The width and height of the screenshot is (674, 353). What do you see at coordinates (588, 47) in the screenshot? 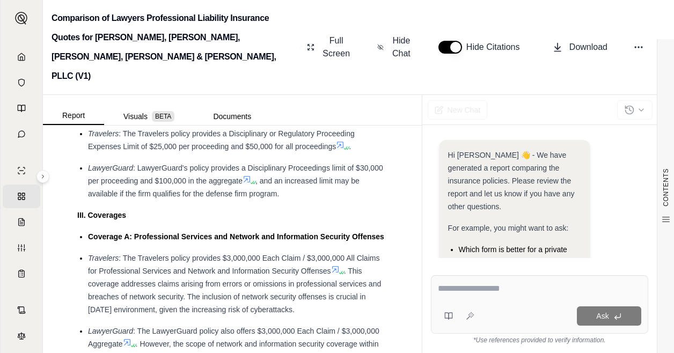
I see `span: Download` at bounding box center [588, 47].